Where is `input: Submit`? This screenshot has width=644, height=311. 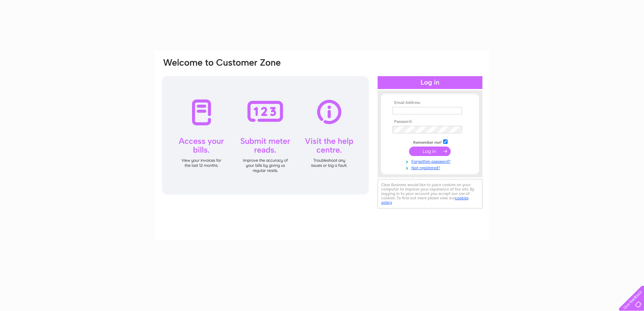 input: Submit is located at coordinates (430, 151).